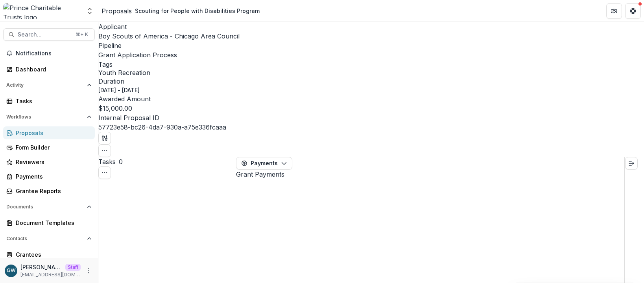  What do you see at coordinates (138, 55) in the screenshot?
I see `p: Grant Application Process` at bounding box center [138, 55].